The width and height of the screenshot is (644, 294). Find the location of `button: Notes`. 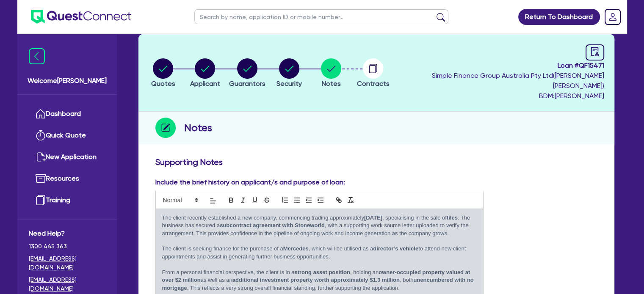

button: Notes is located at coordinates (331, 74).